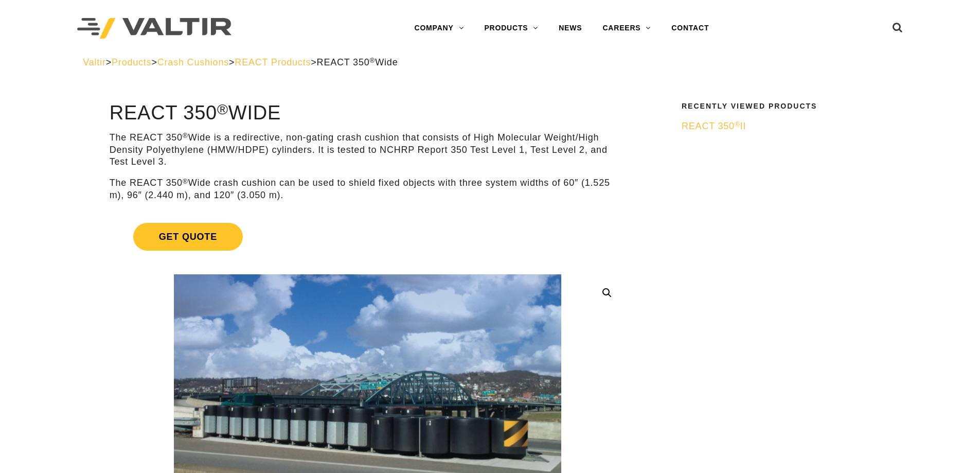  What do you see at coordinates (131, 62) in the screenshot?
I see `span: Products` at bounding box center [131, 62].